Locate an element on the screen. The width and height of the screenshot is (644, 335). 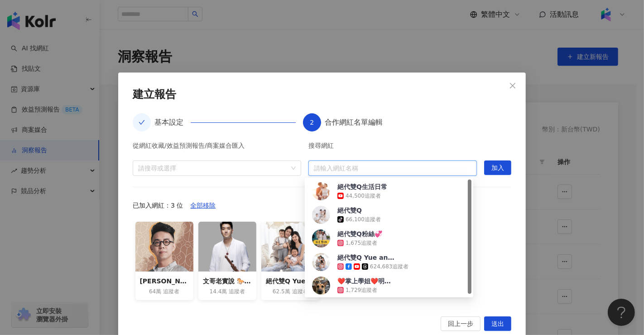
span: 64萬 is located at coordinates (155, 291).